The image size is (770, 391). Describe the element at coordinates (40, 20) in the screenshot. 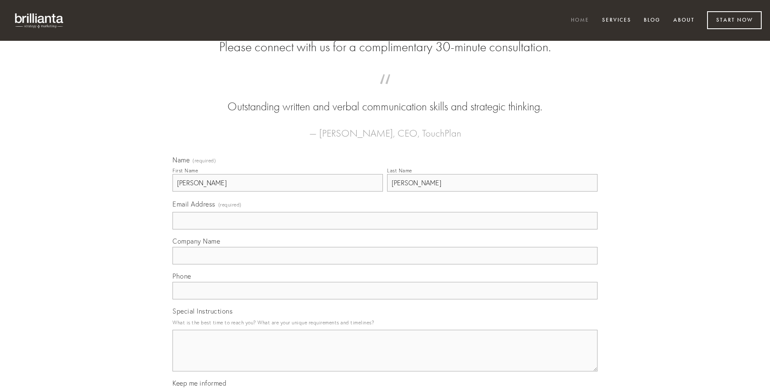

I see `img: brillianta - research, strategy, marketing` at that location.